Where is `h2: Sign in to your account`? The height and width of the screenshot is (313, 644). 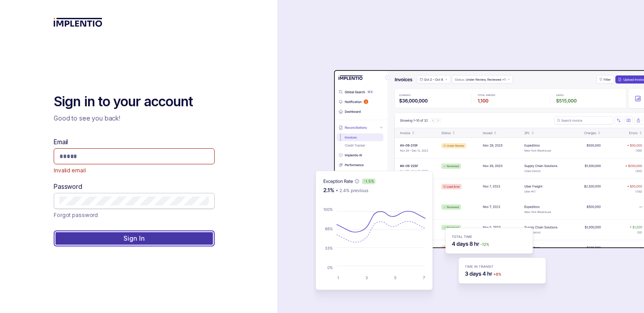
h2: Sign in to your account is located at coordinates (134, 102).